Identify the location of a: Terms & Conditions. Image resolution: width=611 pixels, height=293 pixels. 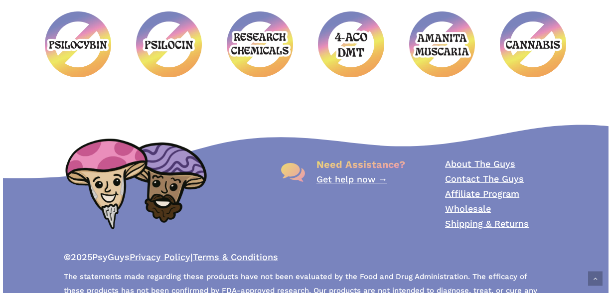
(235, 257).